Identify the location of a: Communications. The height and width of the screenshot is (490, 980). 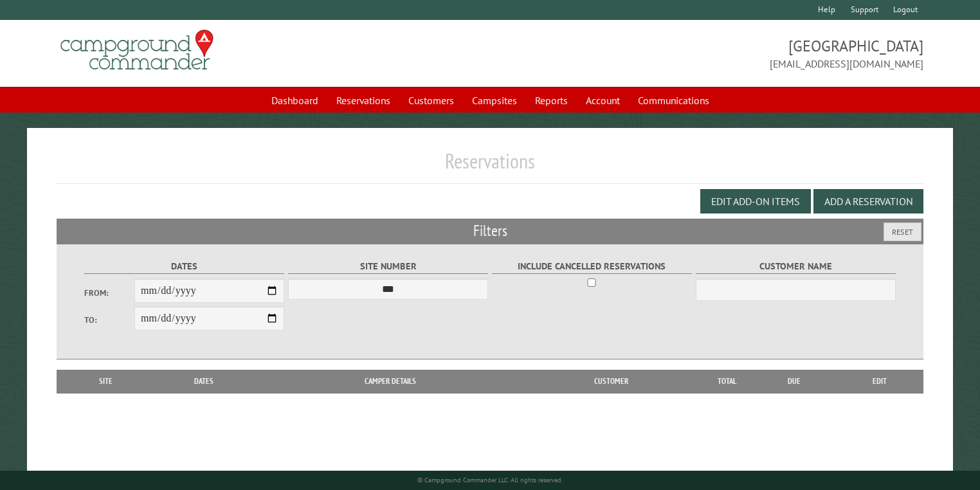
(673, 100).